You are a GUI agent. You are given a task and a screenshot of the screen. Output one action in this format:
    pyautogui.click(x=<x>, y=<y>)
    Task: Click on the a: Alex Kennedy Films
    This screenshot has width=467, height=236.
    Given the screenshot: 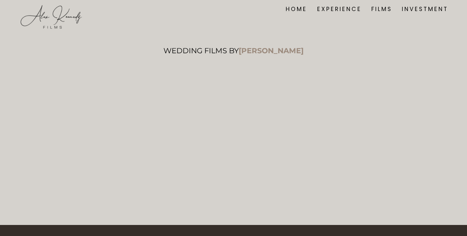 What is the action you would take?
    pyautogui.click(x=51, y=9)
    